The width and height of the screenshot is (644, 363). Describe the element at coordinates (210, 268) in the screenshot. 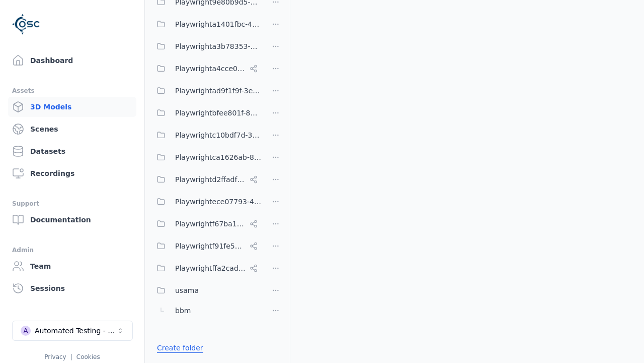

I see `span: Playwrightffa2cad8-0214-4c2f-a758-8e9593c5a37e` at that location.